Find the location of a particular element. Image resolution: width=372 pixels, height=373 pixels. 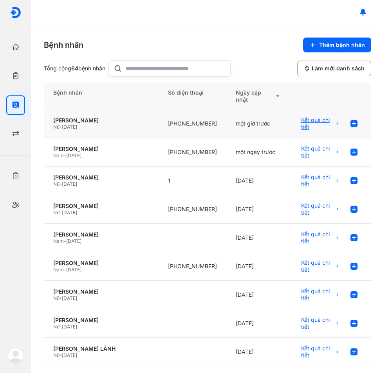

button: Làm mới danh sách is located at coordinates (334, 68).